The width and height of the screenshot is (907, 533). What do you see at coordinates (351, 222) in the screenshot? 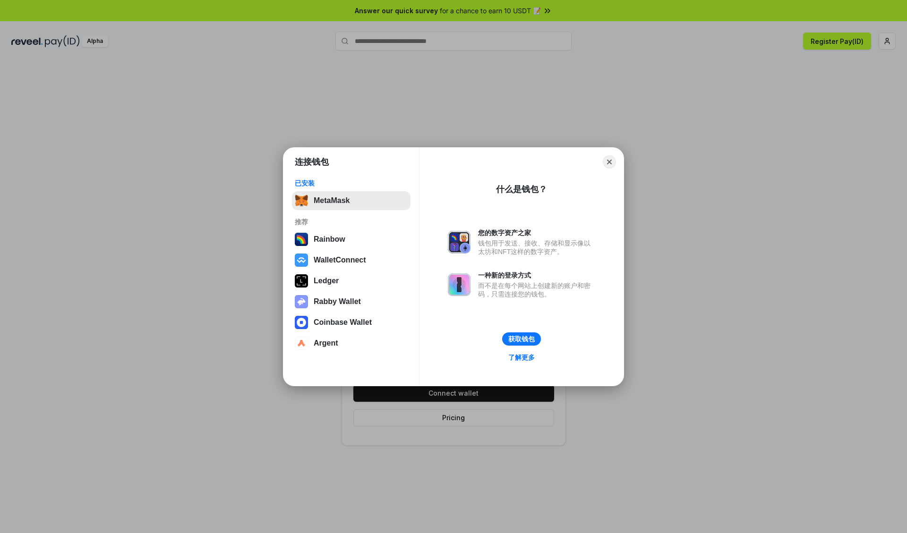
I see `div: 推荐` at bounding box center [351, 222].